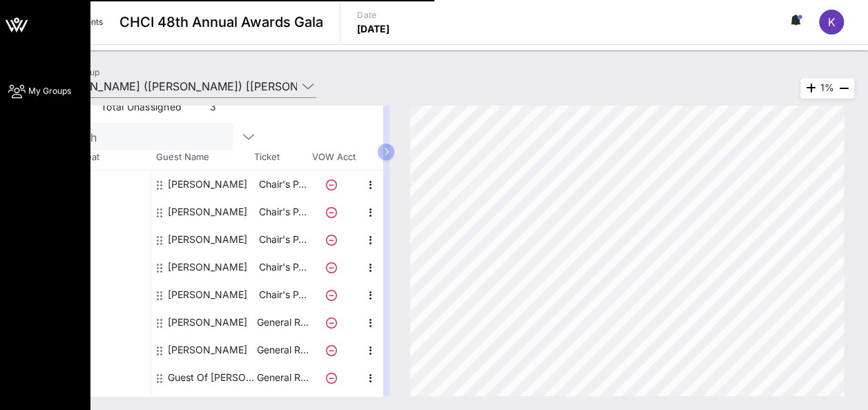 This screenshot has width=868, height=410. I want to click on div: 227 • 1, so click(98, 185).